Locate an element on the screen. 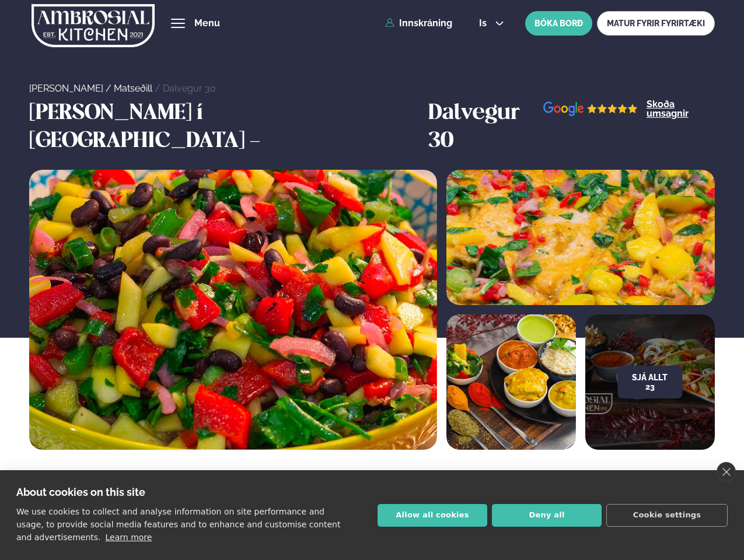 This screenshot has width=744, height=560. button: Allow all cookies is located at coordinates (433, 515).